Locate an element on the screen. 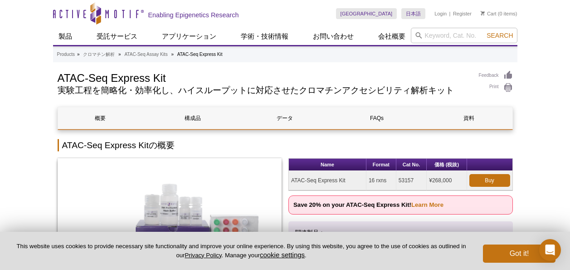 The width and height of the screenshot is (570, 270). a: 日本語 is located at coordinates (413, 14).